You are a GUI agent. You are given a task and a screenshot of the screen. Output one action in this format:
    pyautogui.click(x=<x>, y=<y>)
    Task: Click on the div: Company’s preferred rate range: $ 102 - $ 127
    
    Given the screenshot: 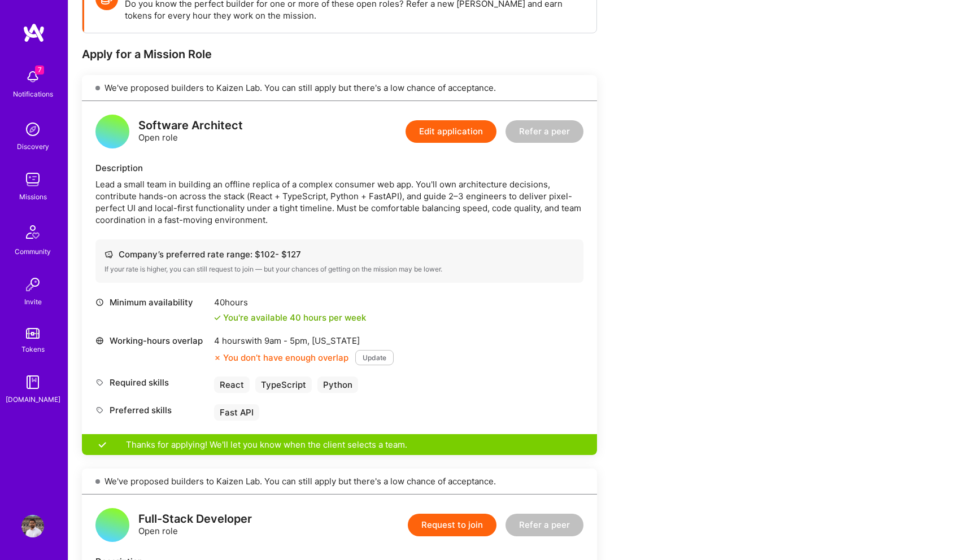 What is the action you would take?
    pyautogui.click(x=339, y=254)
    